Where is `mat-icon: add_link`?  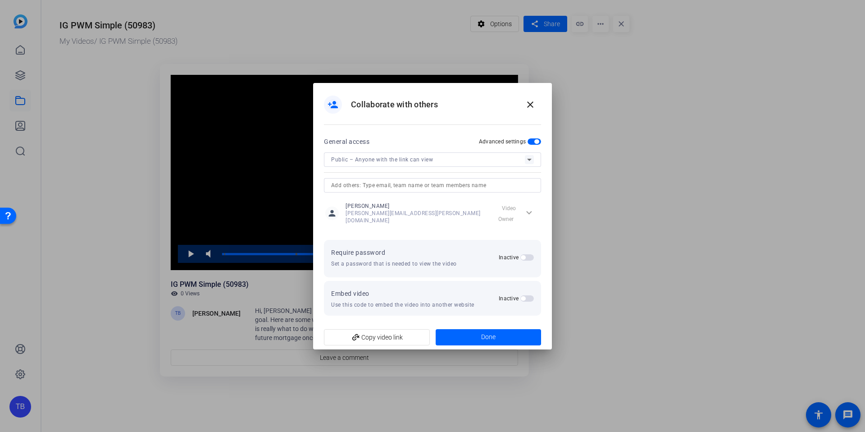 mat-icon: add_link is located at coordinates (356, 338).